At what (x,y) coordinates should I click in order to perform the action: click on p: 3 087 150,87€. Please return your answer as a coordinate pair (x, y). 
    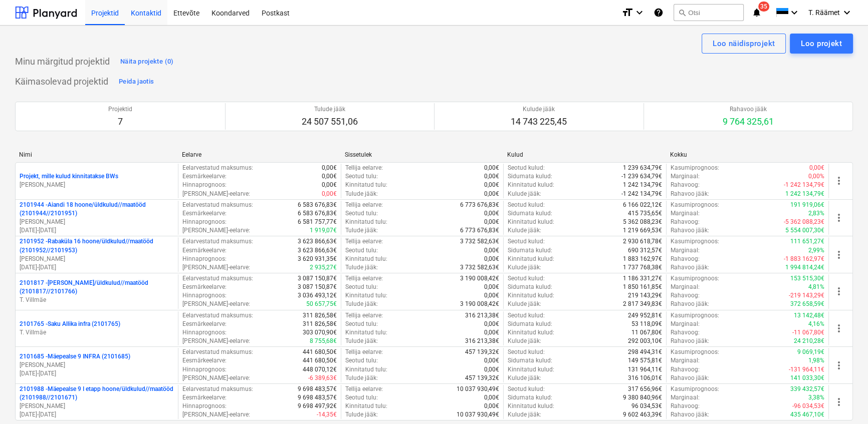
    Looking at the image, I should click on (317, 287).